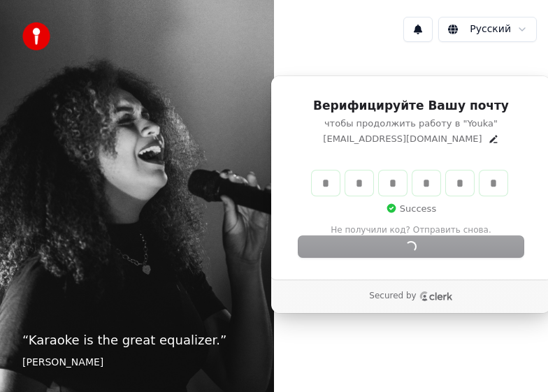  I want to click on p: “ Karaoke is the great equalizer. ”, so click(137, 340).